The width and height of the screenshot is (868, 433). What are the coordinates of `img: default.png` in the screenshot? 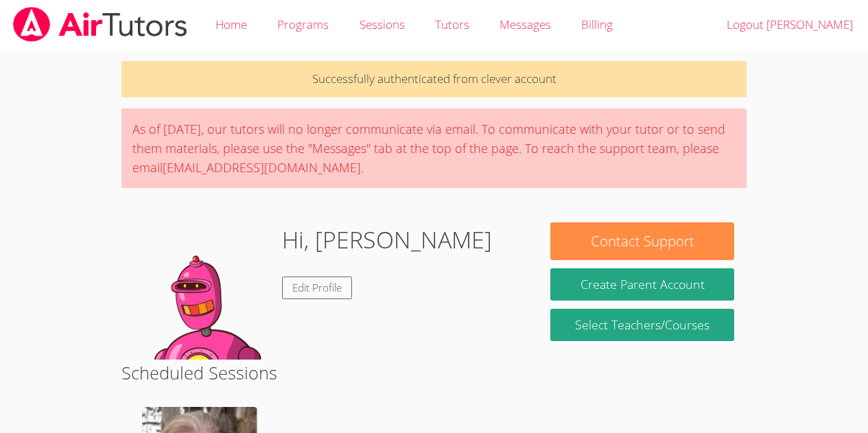 It's located at (203, 291).